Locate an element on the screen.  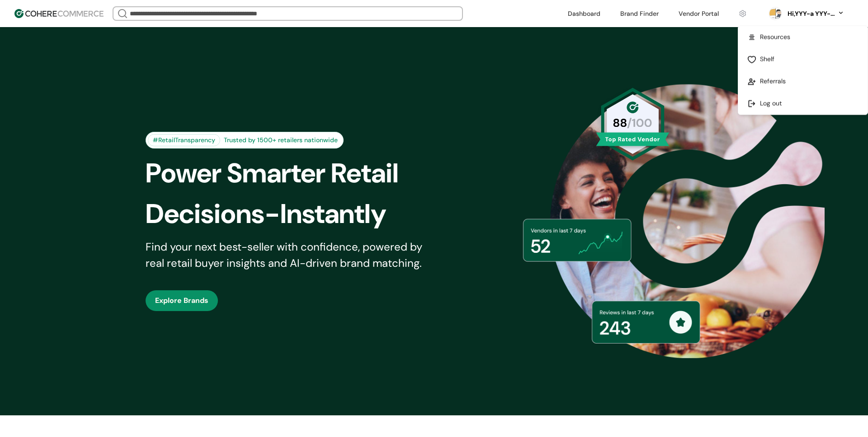
div: Find your next best-seller with confidence, powered by real retail buyer insights and AI-driven b... is located at coordinates (289, 255).